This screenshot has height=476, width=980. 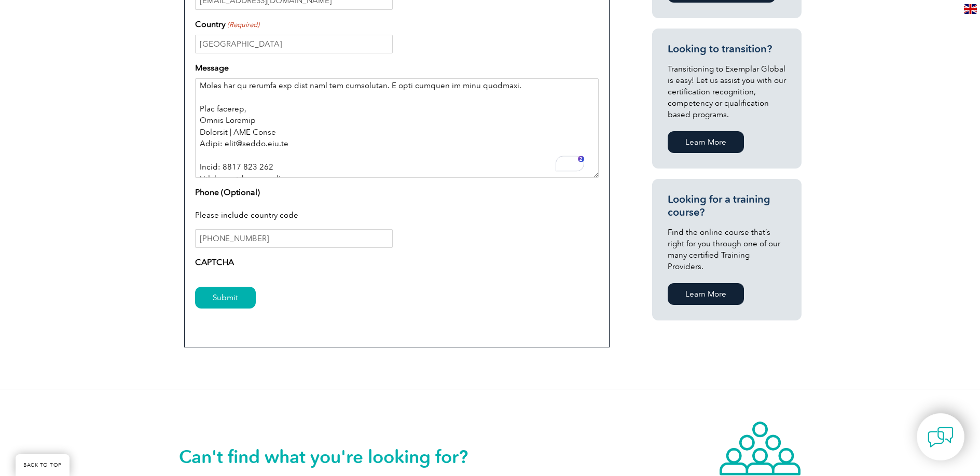 What do you see at coordinates (971, 9) in the screenshot?
I see `img: en` at bounding box center [971, 9].